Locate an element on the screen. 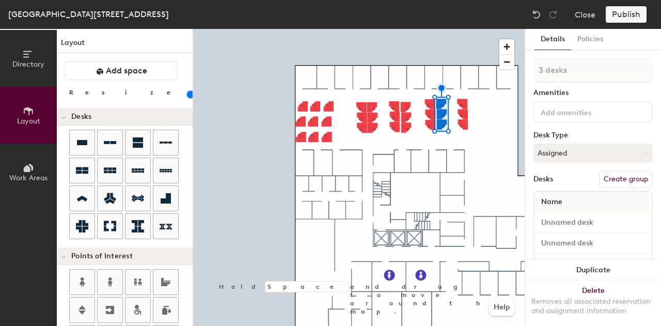 The width and height of the screenshot is (661, 326). input: Add amenities is located at coordinates (585, 112).